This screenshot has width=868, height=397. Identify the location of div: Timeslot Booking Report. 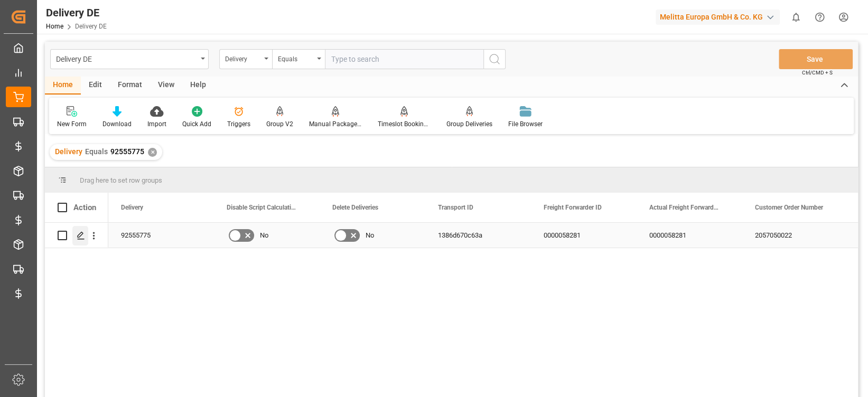
(404, 124).